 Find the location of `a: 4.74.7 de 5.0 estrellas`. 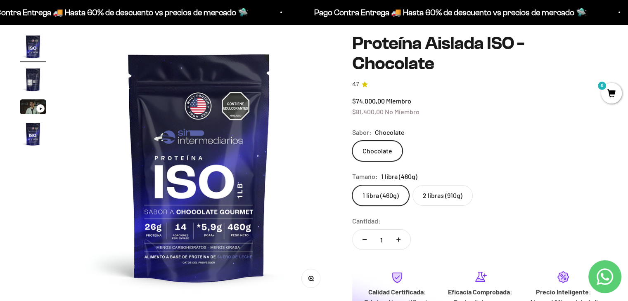

a: 4.74.7 de 5.0 estrellas is located at coordinates (480, 85).